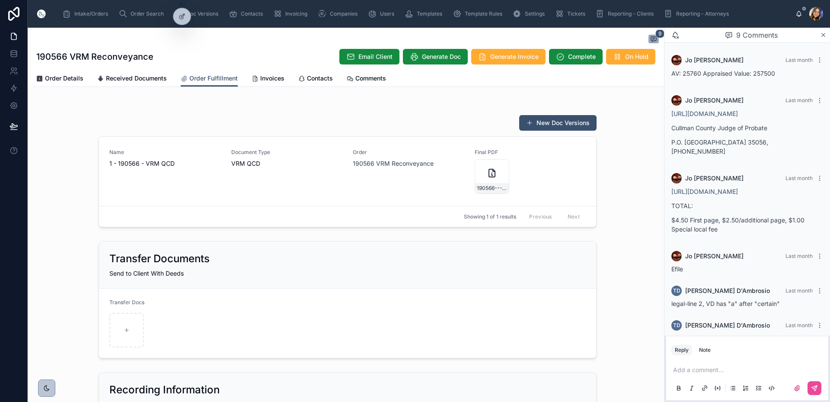  I want to click on a: Order Details, so click(60, 79).